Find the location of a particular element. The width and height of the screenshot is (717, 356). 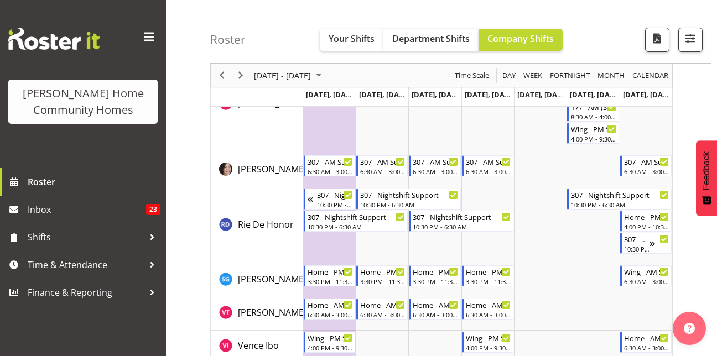

button: Department Shifts is located at coordinates (431, 40).